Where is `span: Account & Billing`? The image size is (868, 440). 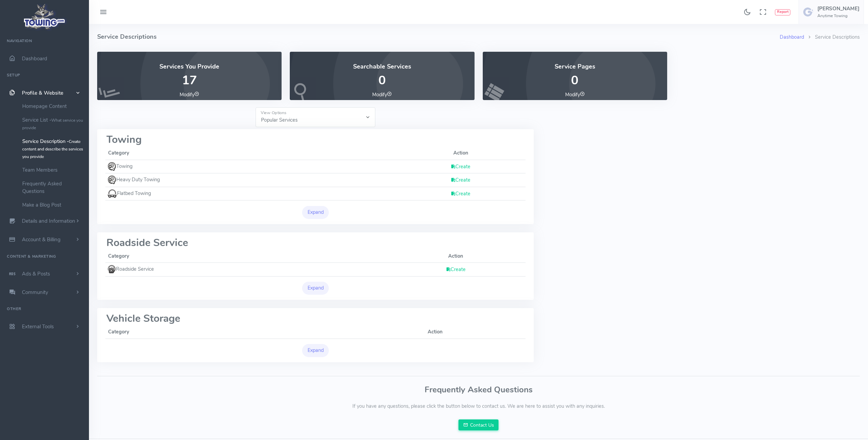 span: Account & Billing is located at coordinates (41, 240).